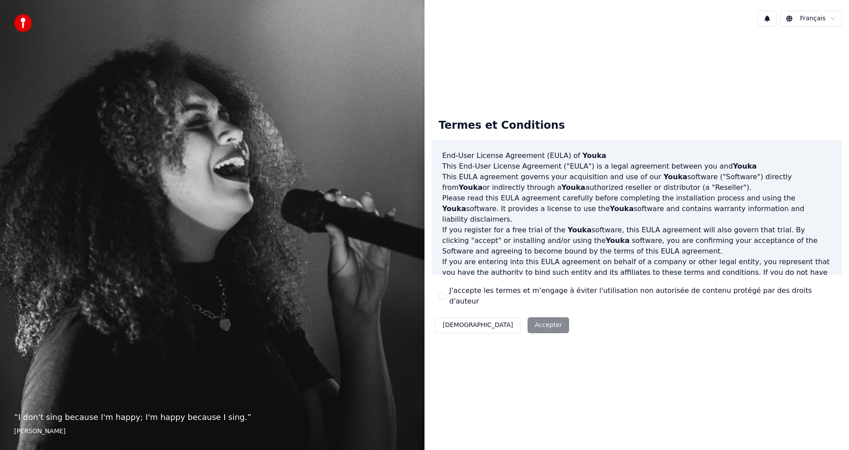 Image resolution: width=849 pixels, height=450 pixels. I want to click on p: Please read this EULA agreement carefully before completing the installation process and using th..., so click(637, 209).